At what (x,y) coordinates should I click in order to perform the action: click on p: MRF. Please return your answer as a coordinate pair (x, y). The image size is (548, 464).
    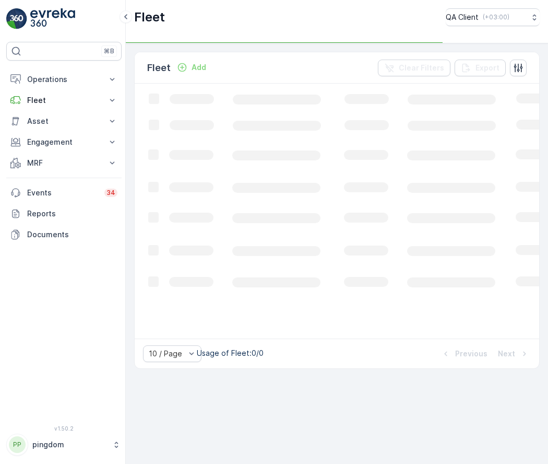
    Looking at the image, I should click on (64, 163).